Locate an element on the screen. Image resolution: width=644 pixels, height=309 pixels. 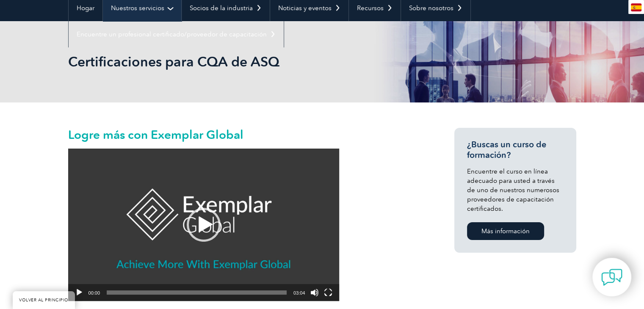
font: VOLVER AL PRINCIPIO is located at coordinates (44, 301).